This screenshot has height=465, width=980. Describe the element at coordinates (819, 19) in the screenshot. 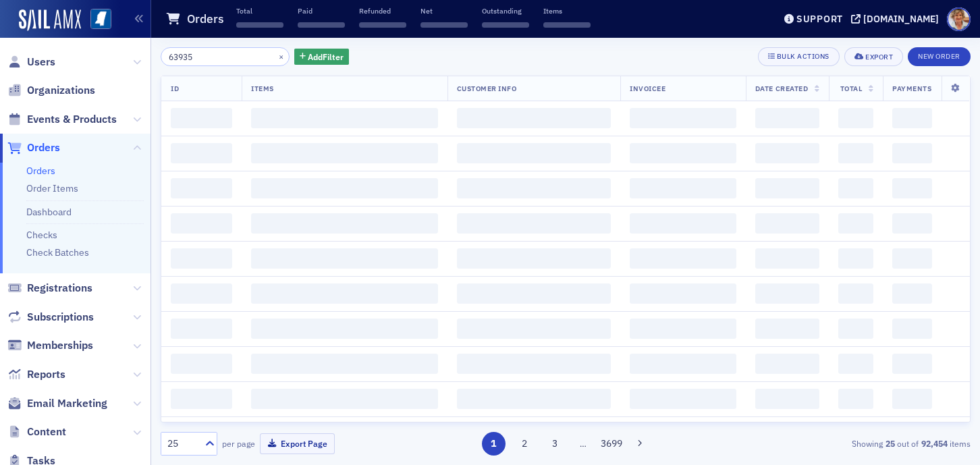

I see `div: Support` at that location.